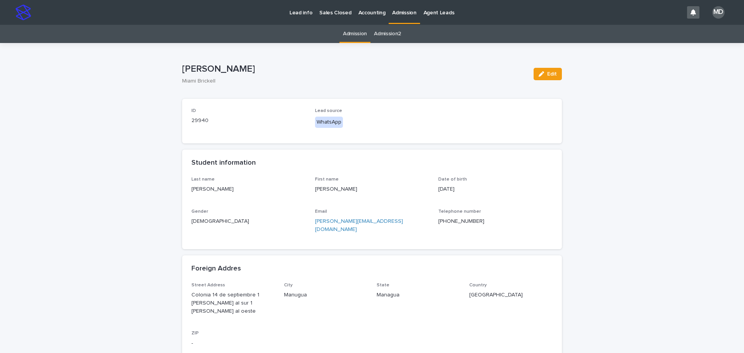  I want to click on span: Telephone number, so click(459, 211).